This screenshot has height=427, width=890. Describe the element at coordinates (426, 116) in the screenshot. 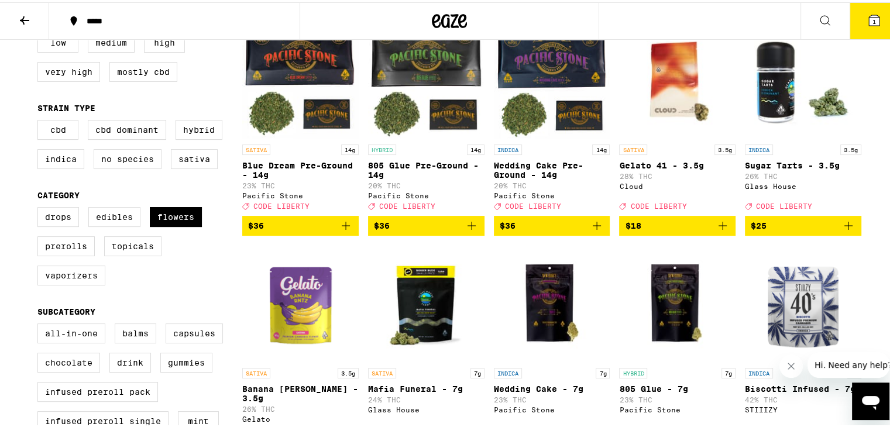

I see `a: Open page for 805 Glue Pre-Ground - 14g from Pacific Stone` at that location.